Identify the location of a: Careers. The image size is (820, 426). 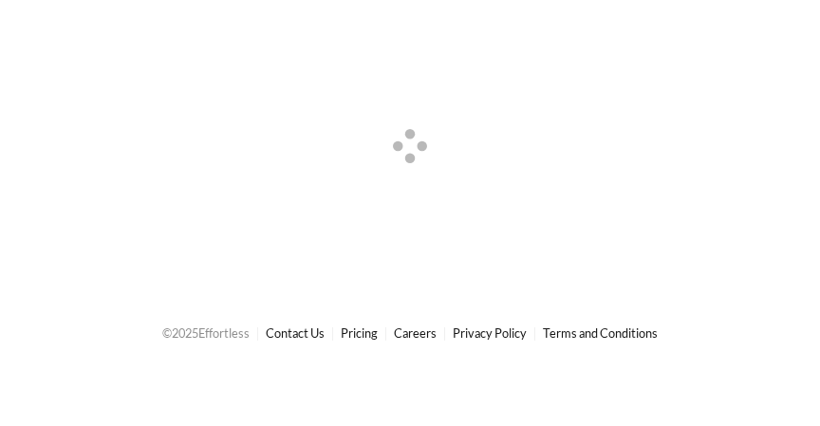
(415, 333).